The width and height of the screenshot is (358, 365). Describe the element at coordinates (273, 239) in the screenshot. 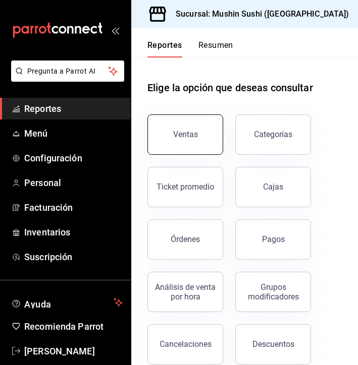

I see `div: Pagos` at that location.